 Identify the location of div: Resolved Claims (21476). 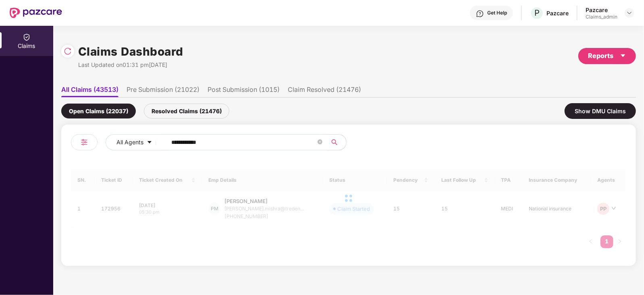
(187, 111).